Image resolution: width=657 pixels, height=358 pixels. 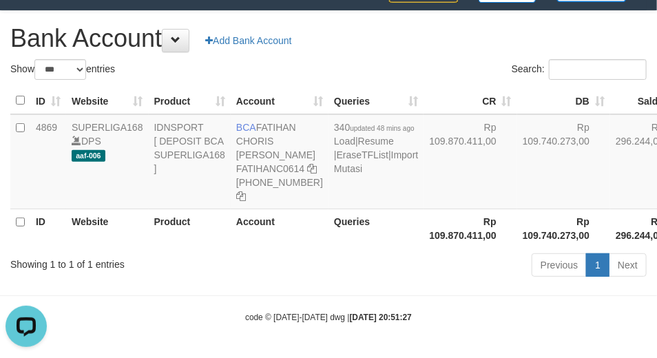 I want to click on th: ID, so click(x=48, y=228).